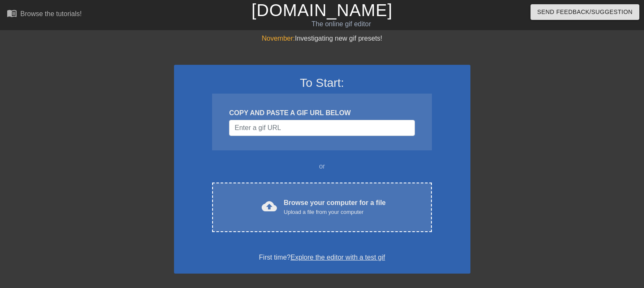  Describe the element at coordinates (337, 257) in the screenshot. I see `a: Explore the editor with a test gif` at that location.